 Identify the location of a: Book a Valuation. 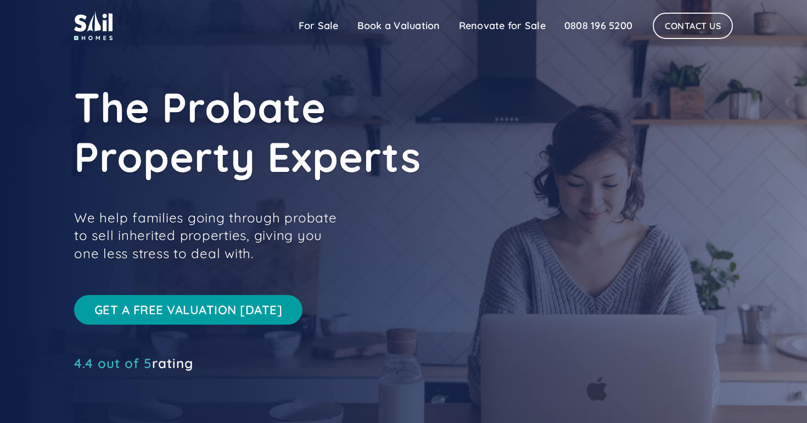
(399, 26).